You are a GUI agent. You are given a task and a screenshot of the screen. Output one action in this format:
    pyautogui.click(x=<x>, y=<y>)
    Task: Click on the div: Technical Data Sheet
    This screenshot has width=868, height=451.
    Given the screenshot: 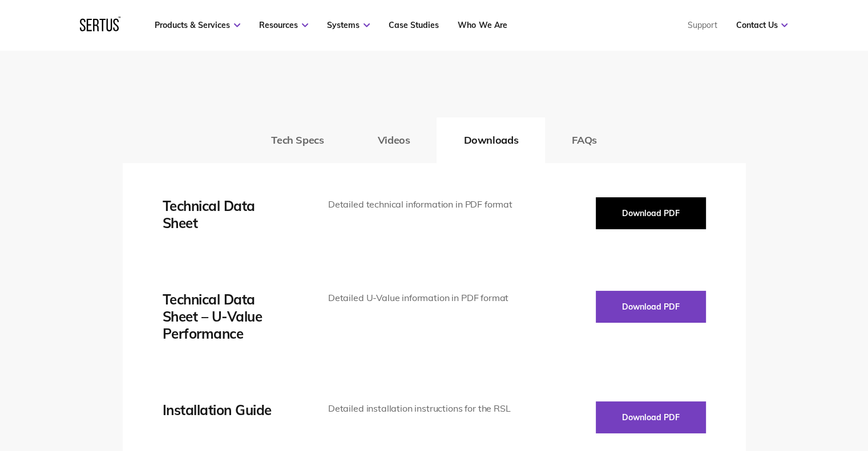 What is the action you would take?
    pyautogui.click(x=229, y=214)
    